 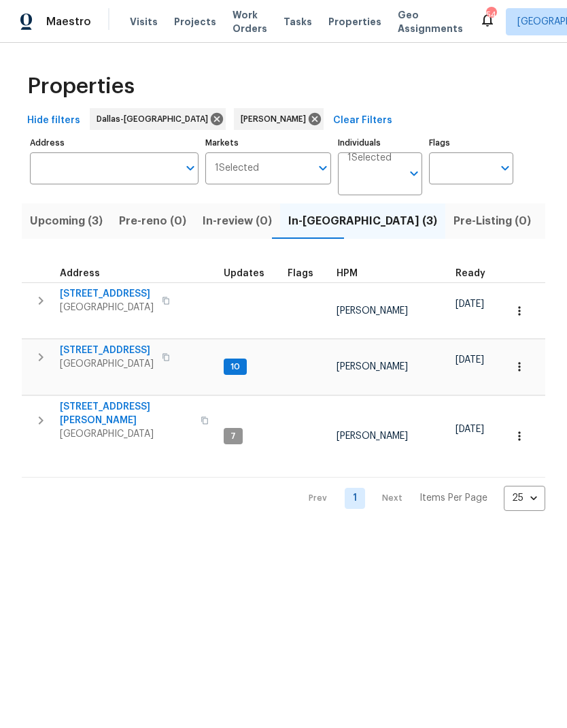 I want to click on span: In-review (0), so click(x=237, y=221).